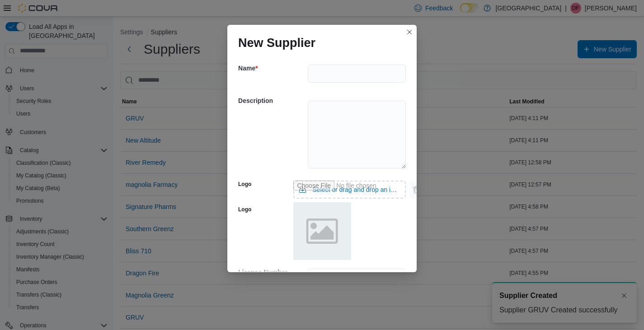  What do you see at coordinates (349, 190) in the screenshot?
I see `input: Use aria labels when no actual label is in use` at bounding box center [349, 190].